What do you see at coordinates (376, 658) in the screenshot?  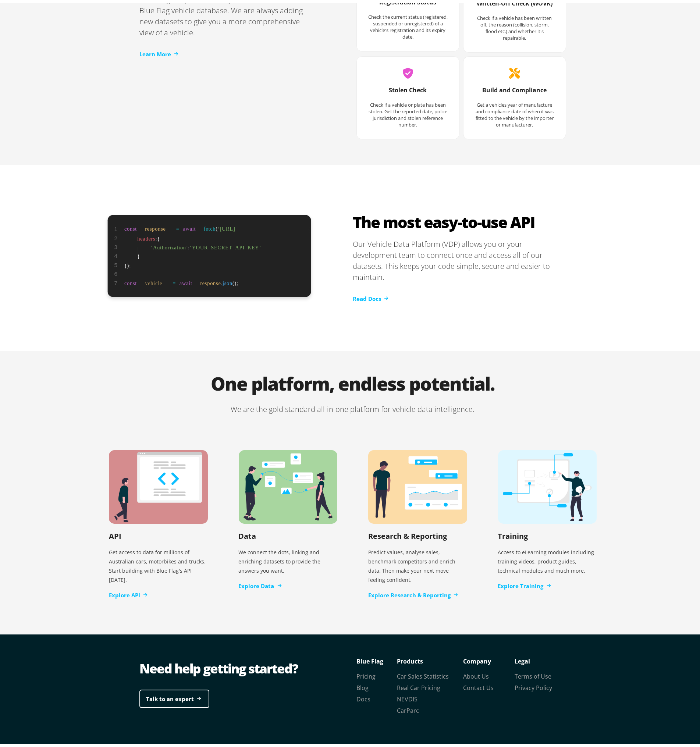 I see `p: Blue Flag` at bounding box center [376, 658].